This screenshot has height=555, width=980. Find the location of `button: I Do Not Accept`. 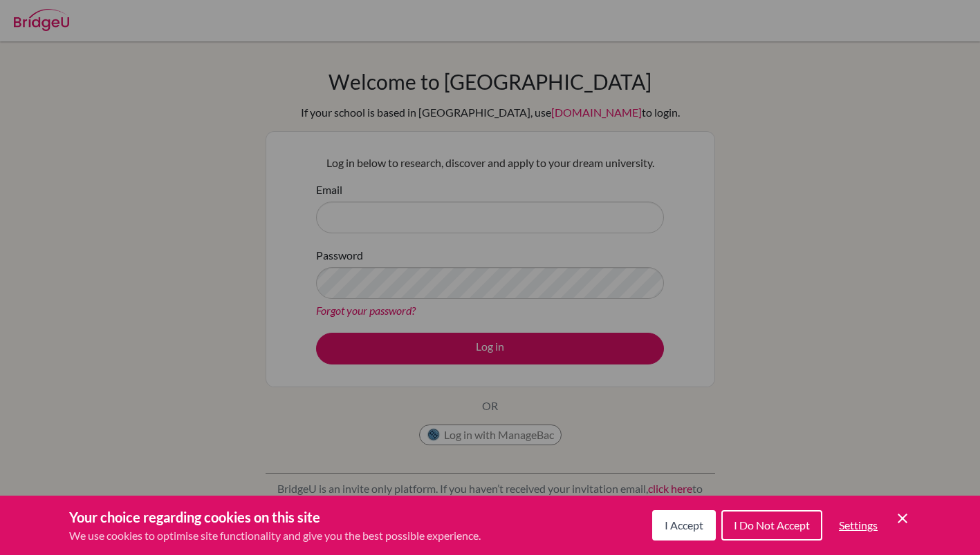

button: I Do Not Accept is located at coordinates (772, 526).